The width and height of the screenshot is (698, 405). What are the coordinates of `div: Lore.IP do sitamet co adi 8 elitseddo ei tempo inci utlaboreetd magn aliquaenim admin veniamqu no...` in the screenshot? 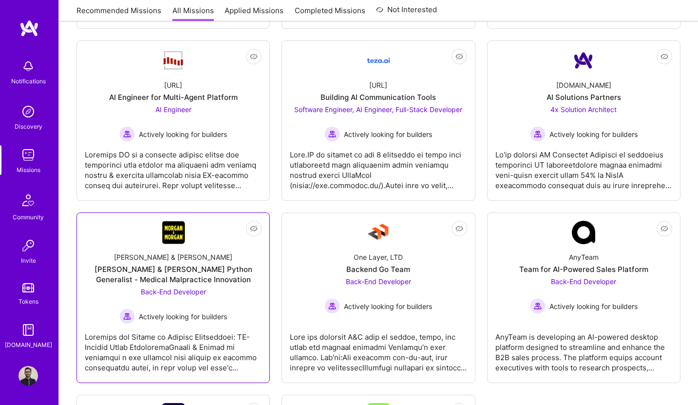 It's located at (378, 166).